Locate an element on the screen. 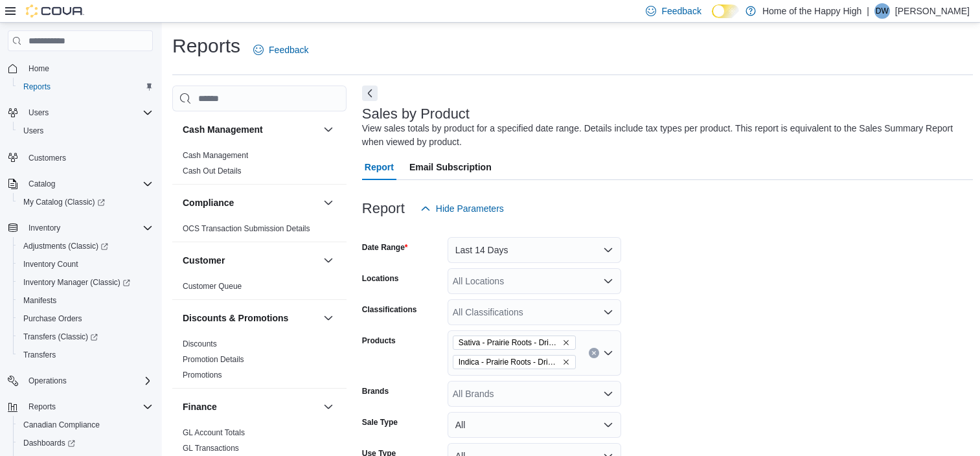 This screenshot has width=980, height=456. span: Discounts is located at coordinates (199, 344).